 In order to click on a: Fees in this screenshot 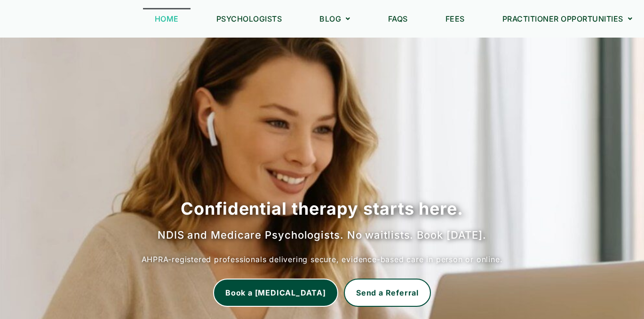, I will do `click(455, 19)`.